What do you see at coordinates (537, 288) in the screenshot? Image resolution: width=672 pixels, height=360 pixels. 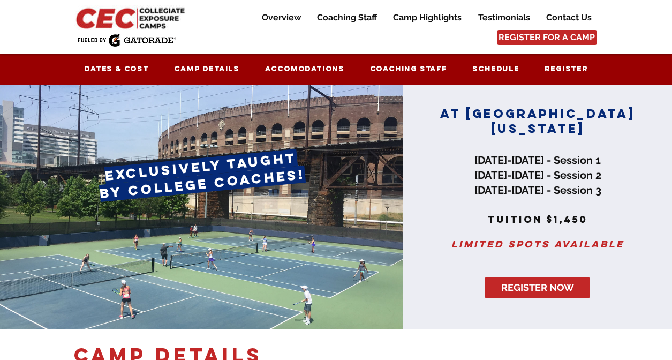 I see `a: REGISTER NOW` at bounding box center [537, 288].